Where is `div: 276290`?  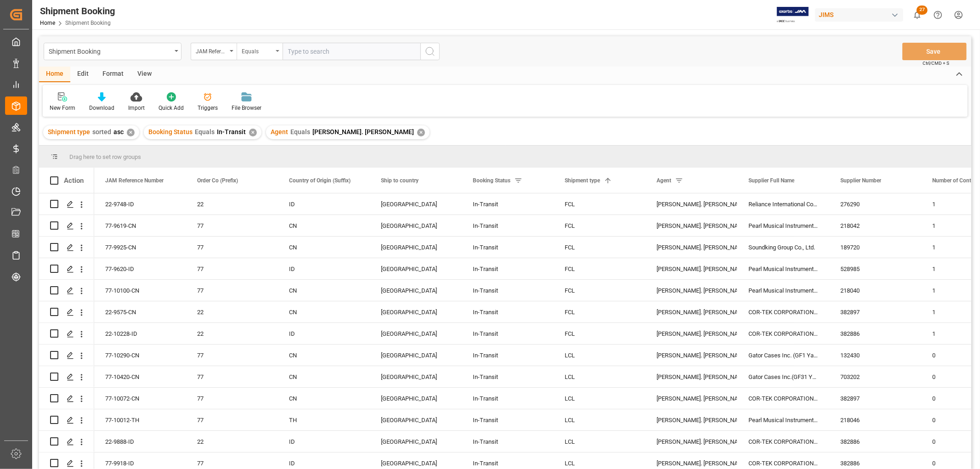 div: 276290 is located at coordinates (875, 204).